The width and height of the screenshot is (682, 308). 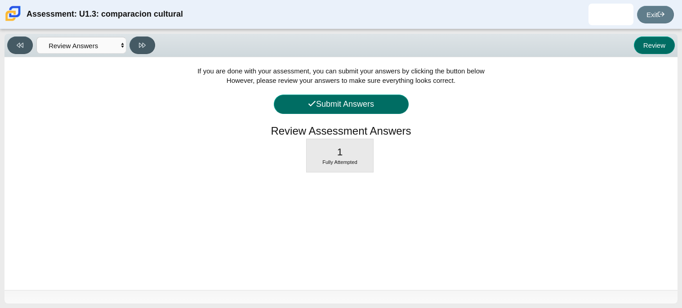 I want to click on span: If you are done with your assessment, you can submit your answers by clicking the button below Ho..., so click(x=341, y=76).